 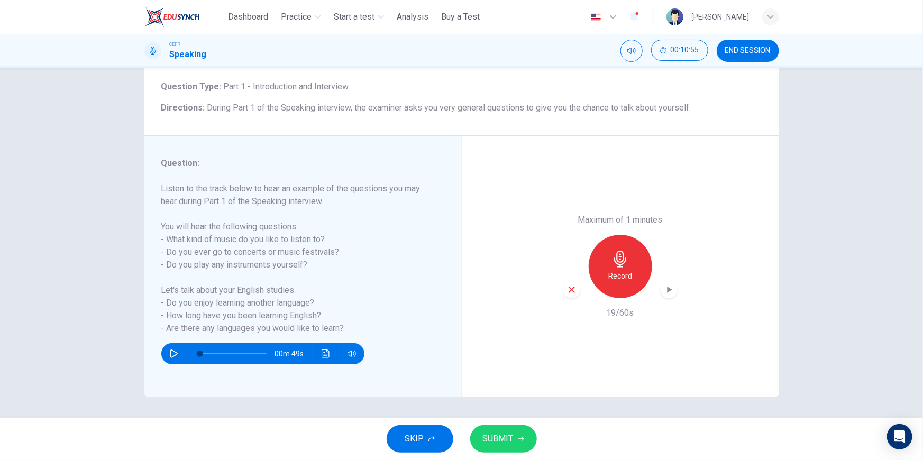 What do you see at coordinates (420, 439) in the screenshot?
I see `button: SKIP` at bounding box center [420, 439].